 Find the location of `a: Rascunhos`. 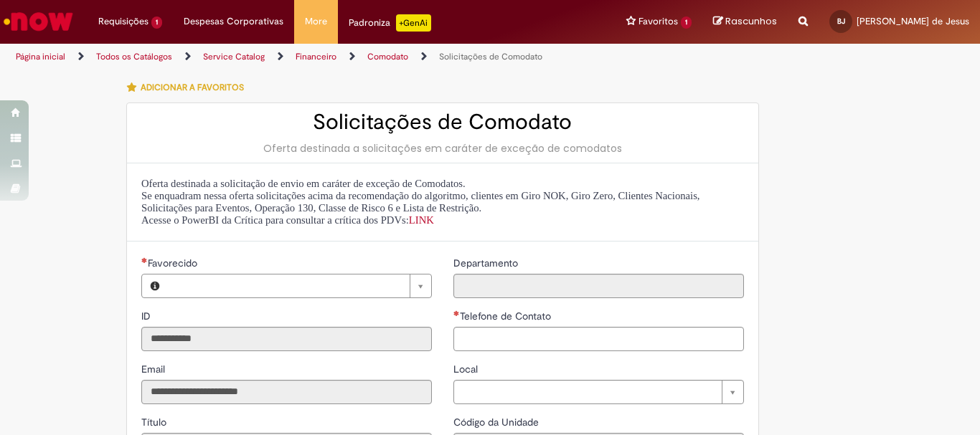

a: Rascunhos is located at coordinates (744, 22).